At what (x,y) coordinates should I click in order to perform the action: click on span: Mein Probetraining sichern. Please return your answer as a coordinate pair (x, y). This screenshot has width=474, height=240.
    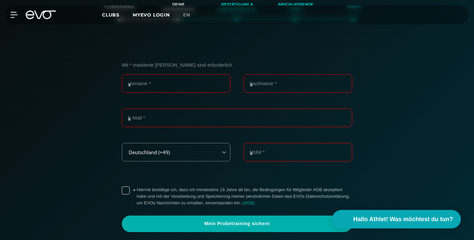
    Looking at the image, I should click on (237, 223).